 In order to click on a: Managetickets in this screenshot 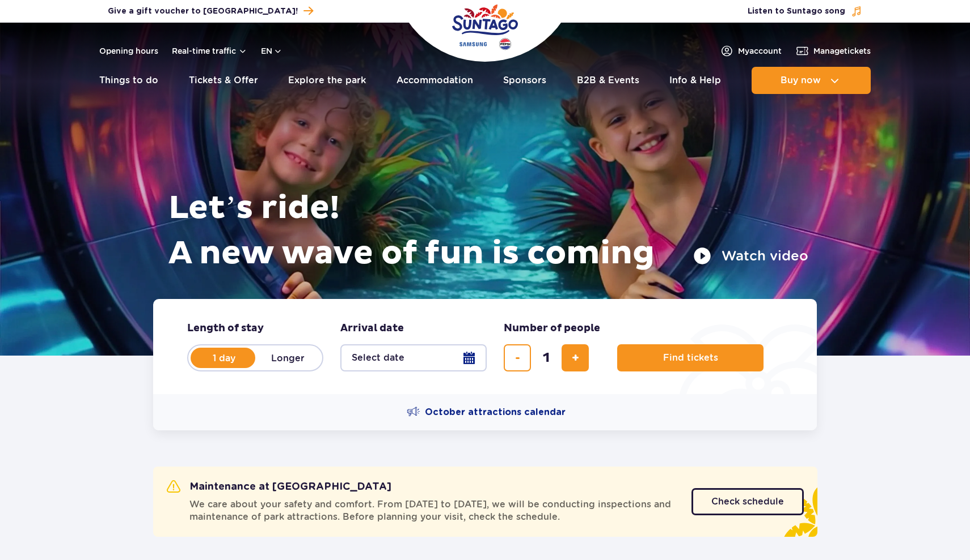, I will do `click(833, 51)`.